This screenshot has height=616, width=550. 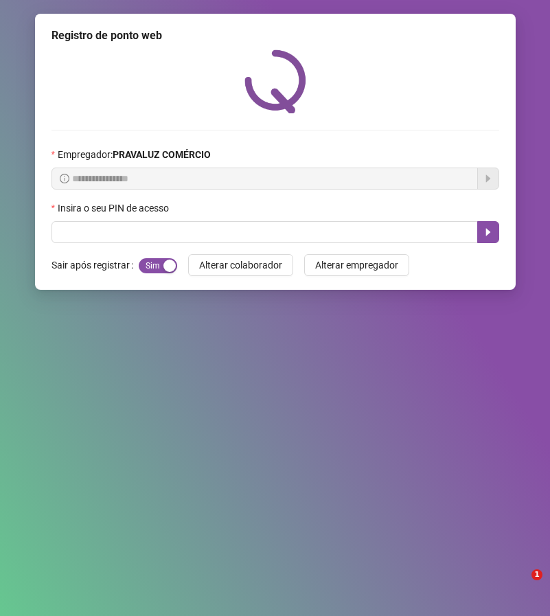 I want to click on span: Alterar colaborador, so click(x=240, y=265).